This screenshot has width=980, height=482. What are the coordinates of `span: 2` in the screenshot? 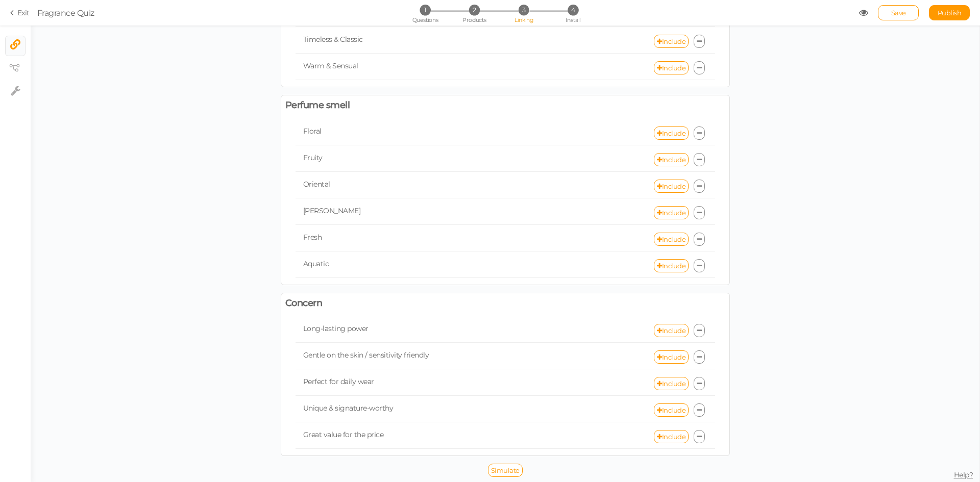 It's located at (475, 10).